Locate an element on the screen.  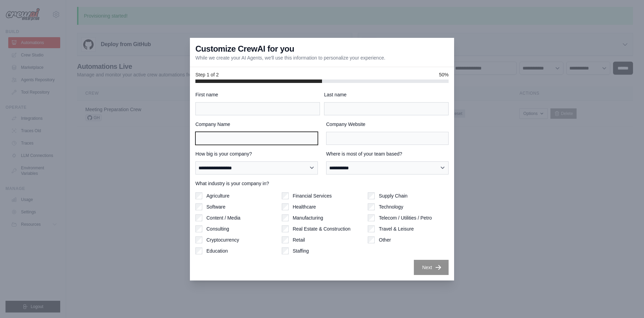
label: Retail is located at coordinates (299, 239).